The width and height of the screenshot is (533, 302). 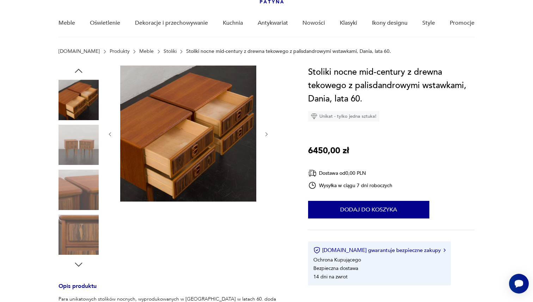 What do you see at coordinates (389, 23) in the screenshot?
I see `a: Ikony designu` at bounding box center [389, 23].